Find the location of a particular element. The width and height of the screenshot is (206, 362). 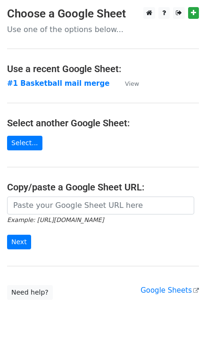

h3: Choose a Google Sheet is located at coordinates (103, 14).